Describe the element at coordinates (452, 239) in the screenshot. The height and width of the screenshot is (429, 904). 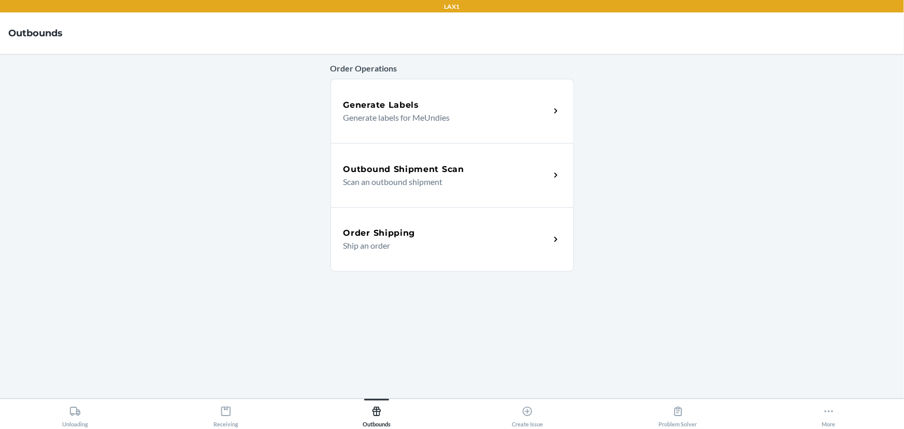
I see `a: Order ShippingShip an order` at that location.